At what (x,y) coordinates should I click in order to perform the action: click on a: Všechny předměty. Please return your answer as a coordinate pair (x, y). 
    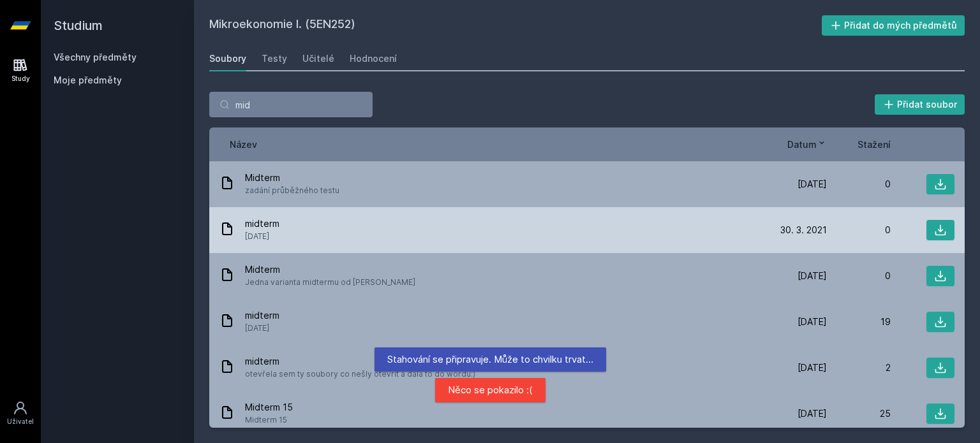
    Looking at the image, I should click on (95, 57).